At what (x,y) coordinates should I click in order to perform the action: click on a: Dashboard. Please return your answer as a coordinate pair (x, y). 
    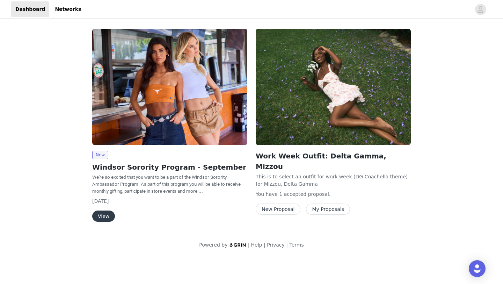
    Looking at the image, I should click on (30, 9).